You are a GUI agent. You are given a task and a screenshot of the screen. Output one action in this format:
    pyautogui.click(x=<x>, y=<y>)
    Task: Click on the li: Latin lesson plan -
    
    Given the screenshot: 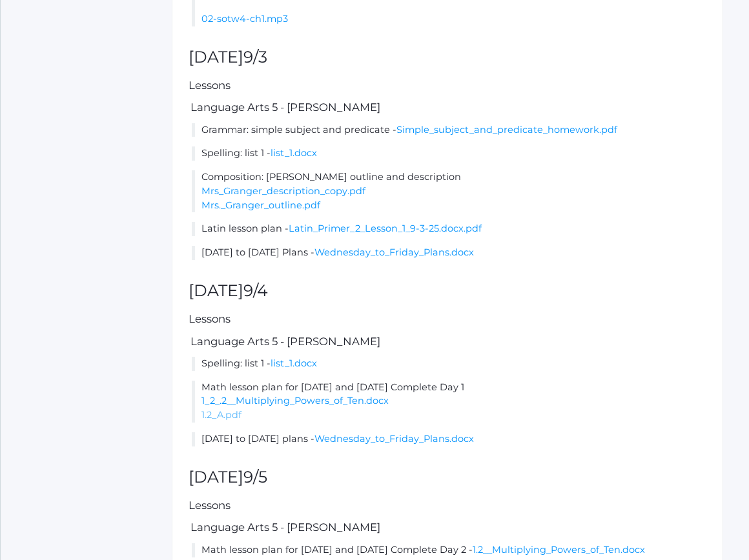 What is the action you would take?
    pyautogui.click(x=448, y=229)
    